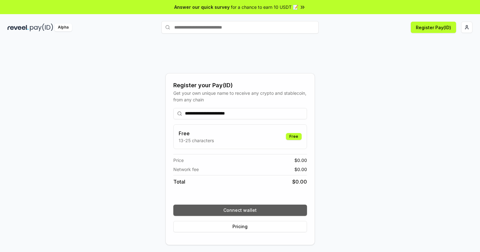  What do you see at coordinates (433, 27) in the screenshot?
I see `button: Register Pay(ID)` at bounding box center [433, 27].